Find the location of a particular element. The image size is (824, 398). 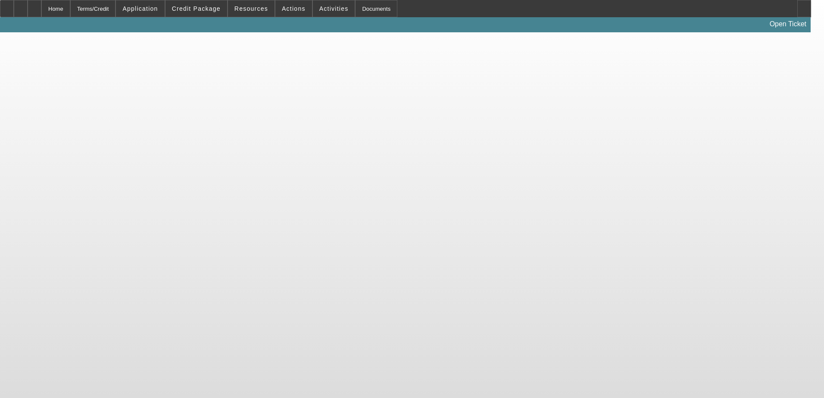

span: Application is located at coordinates (140, 9).